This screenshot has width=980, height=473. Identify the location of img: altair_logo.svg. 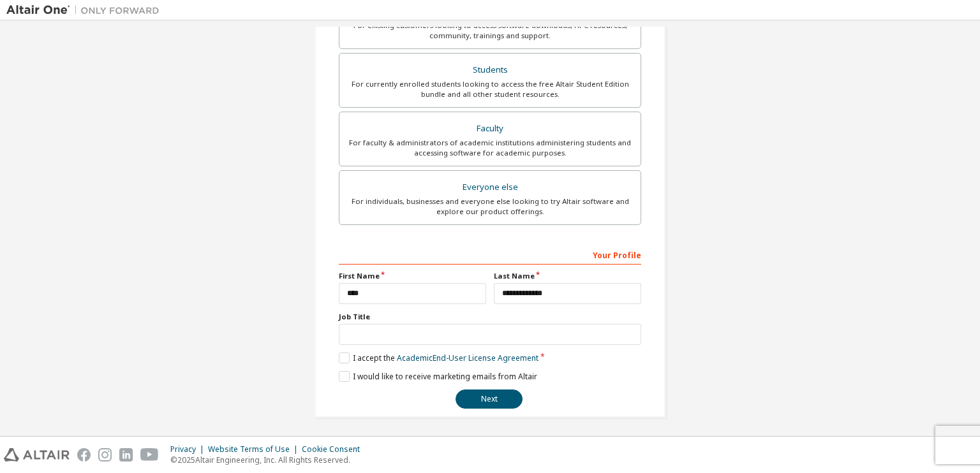
(37, 454).